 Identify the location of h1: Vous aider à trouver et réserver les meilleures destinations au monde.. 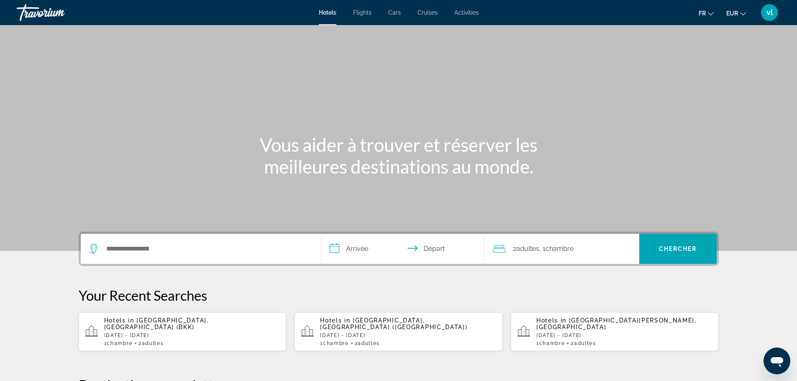
(399, 156).